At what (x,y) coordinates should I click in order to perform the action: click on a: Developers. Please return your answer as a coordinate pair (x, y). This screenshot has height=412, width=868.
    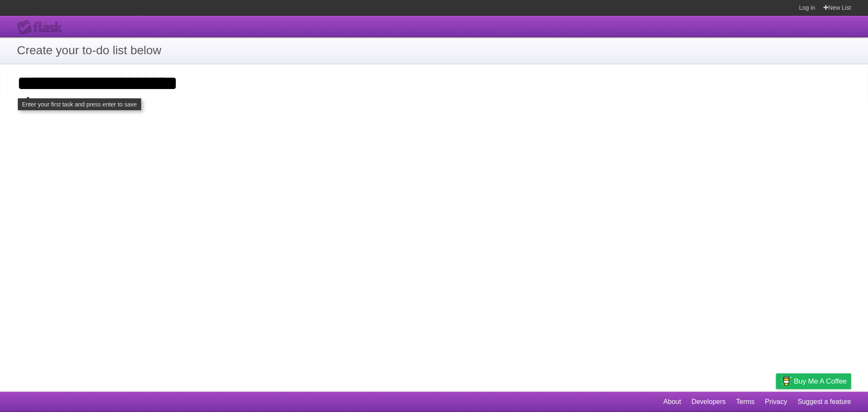
    Looking at the image, I should click on (709, 403).